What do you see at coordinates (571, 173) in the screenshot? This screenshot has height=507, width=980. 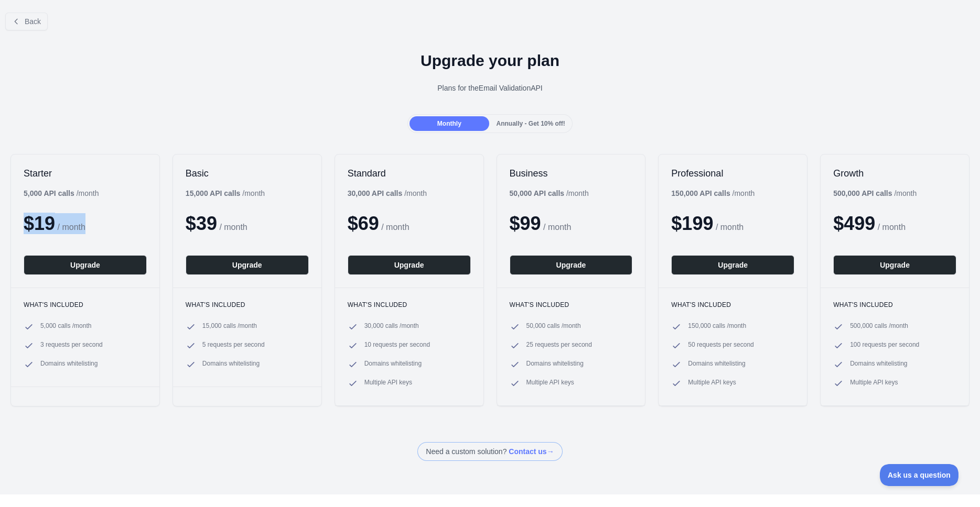 I see `h2: Business` at bounding box center [571, 173].